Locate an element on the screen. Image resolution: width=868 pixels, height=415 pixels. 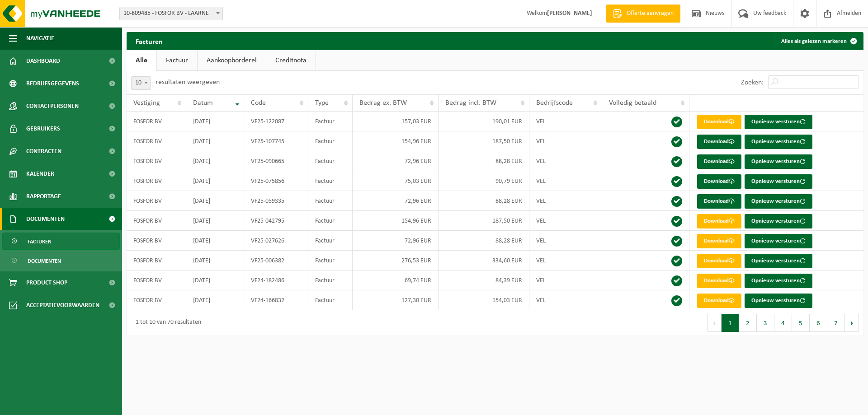
h2: Facturen is located at coordinates (149, 41).